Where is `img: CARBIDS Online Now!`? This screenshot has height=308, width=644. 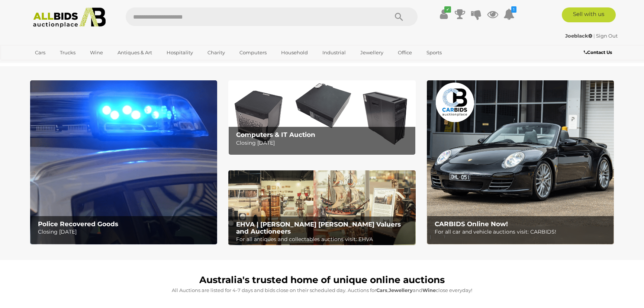
img: CARBIDS Online Now! is located at coordinates (520, 162).